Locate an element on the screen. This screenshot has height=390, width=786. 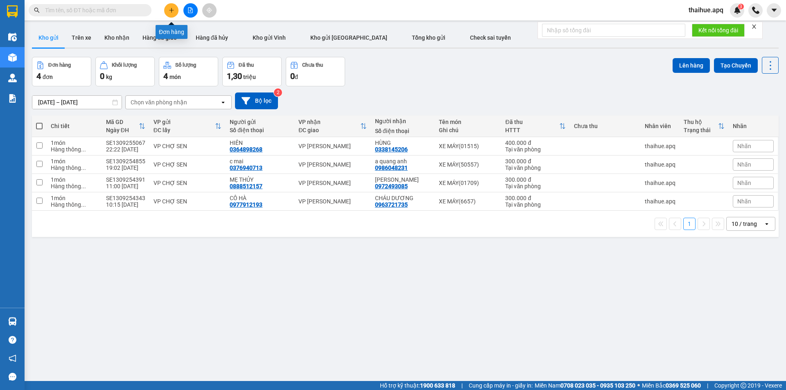
svg: open is located at coordinates (767, 224).